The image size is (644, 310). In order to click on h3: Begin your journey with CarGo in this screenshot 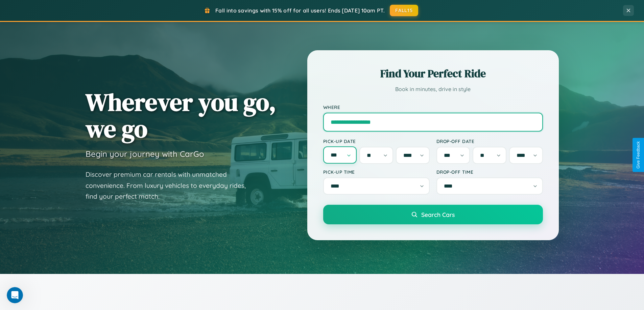, I will do `click(144, 154)`.